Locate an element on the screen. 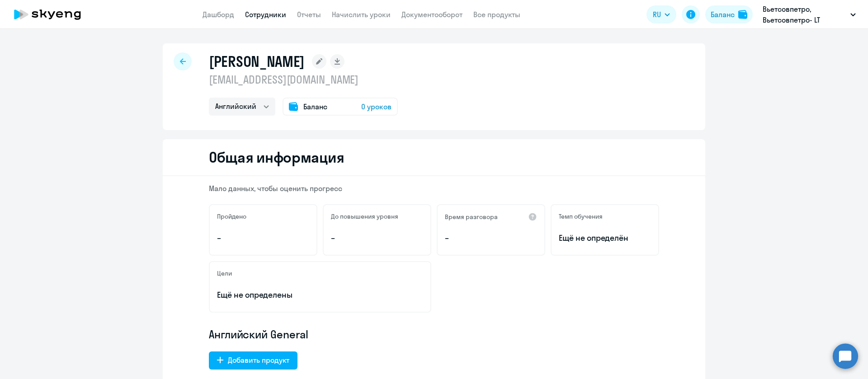 This screenshot has width=868, height=379. span: RU is located at coordinates (656, 15).